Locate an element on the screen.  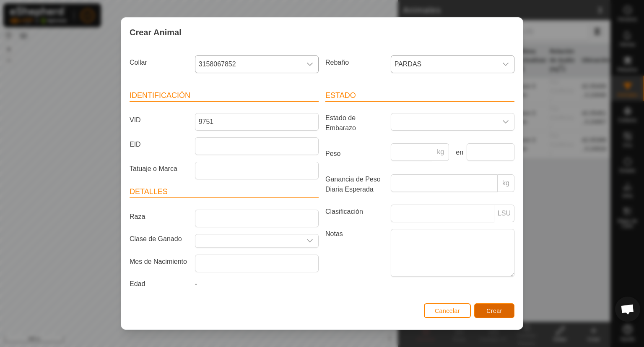
button: Cancelar is located at coordinates (448, 311).